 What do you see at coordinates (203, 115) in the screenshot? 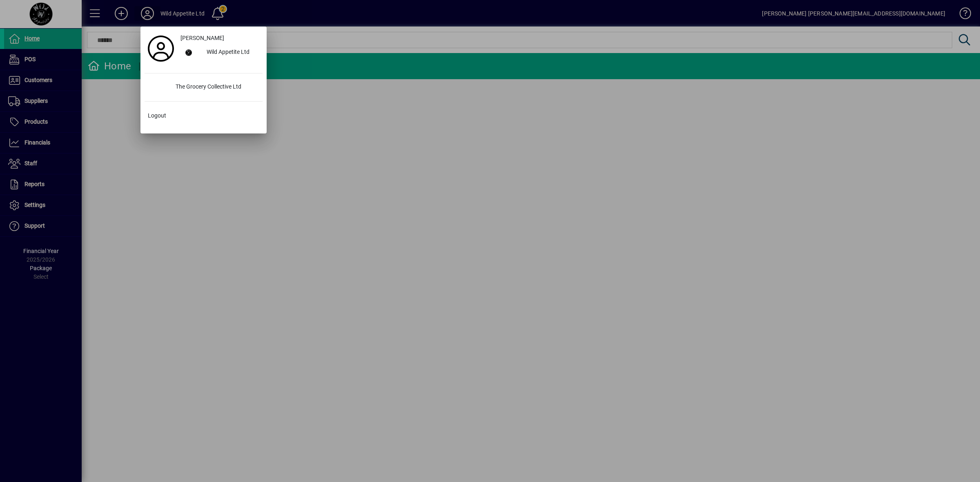
I see `button: Logout` at bounding box center [203, 115].